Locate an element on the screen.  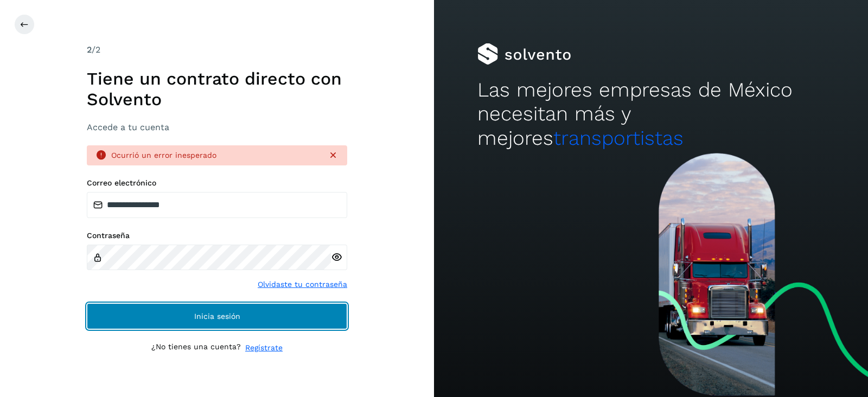
span: Inicia sesión is located at coordinates (217, 317).